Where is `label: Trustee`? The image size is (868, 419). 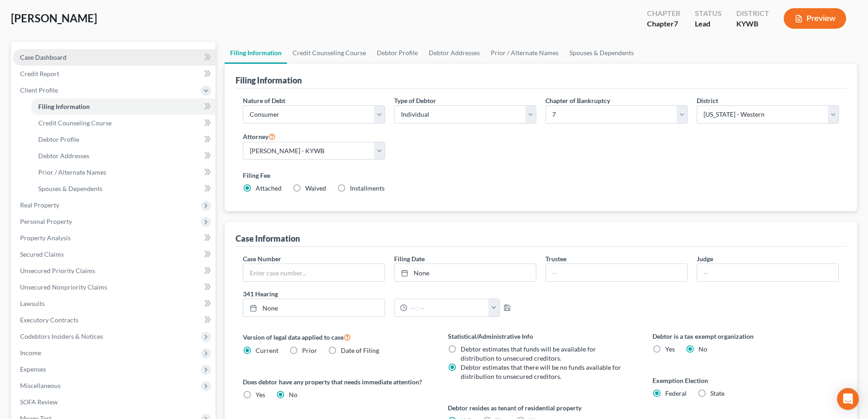
label: Trustee is located at coordinates (556, 258).